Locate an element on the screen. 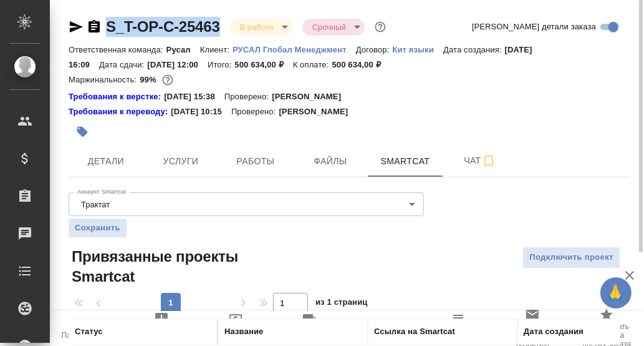 The image size is (644, 346). button: Скопировать ссылку is located at coordinates (94, 27).